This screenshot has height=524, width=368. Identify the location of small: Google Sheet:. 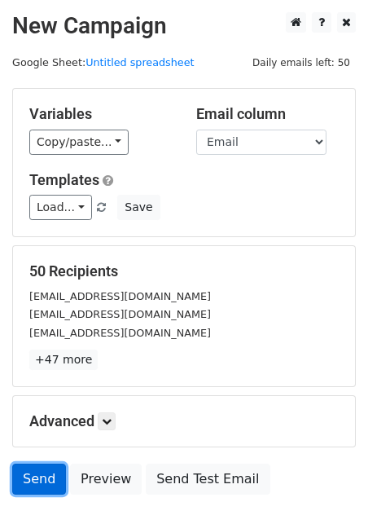
(103, 62).